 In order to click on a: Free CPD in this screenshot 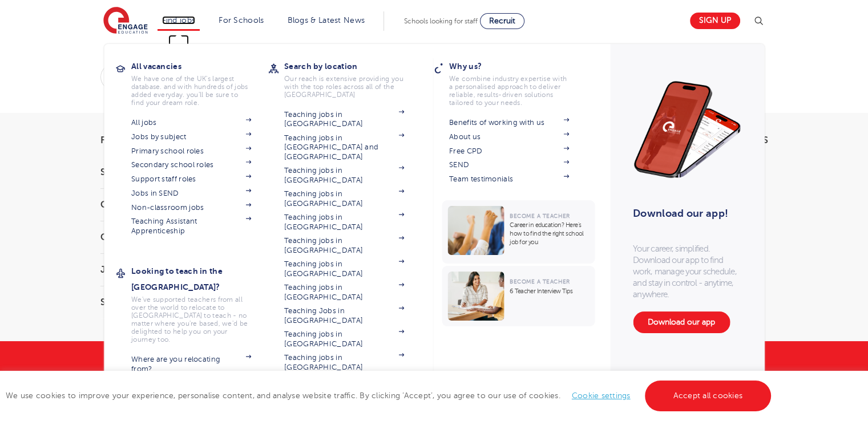, I will do `click(509, 151)`.